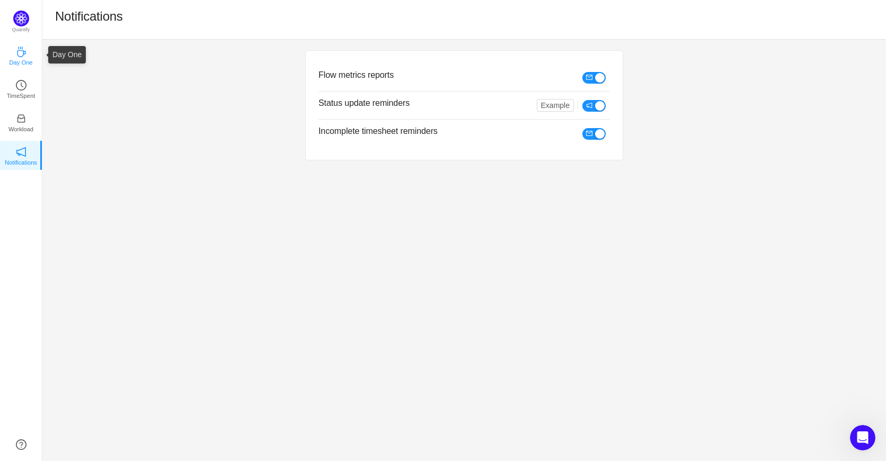  What do you see at coordinates (21, 119) in the screenshot?
I see `i: icon: inbox` at bounding box center [21, 119].